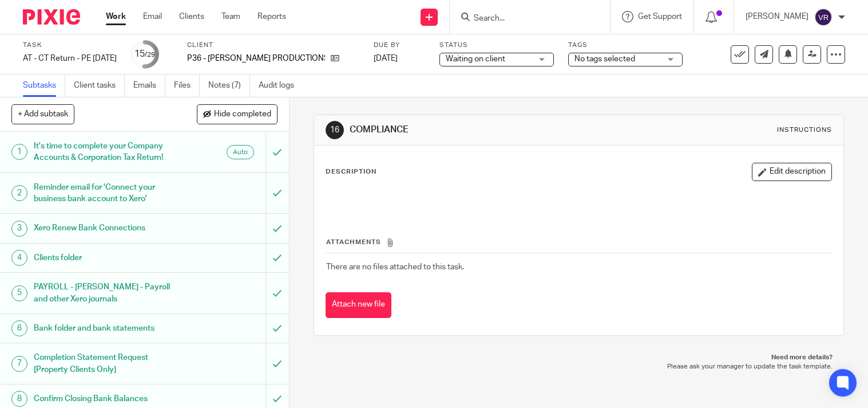 This screenshot has height=408, width=868. Describe the element at coordinates (43, 114) in the screenshot. I see `button: + Add subtask` at that location.